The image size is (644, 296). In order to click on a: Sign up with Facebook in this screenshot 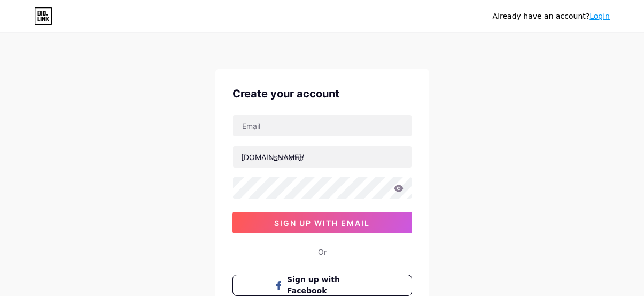, I will do `click(322, 285)`.